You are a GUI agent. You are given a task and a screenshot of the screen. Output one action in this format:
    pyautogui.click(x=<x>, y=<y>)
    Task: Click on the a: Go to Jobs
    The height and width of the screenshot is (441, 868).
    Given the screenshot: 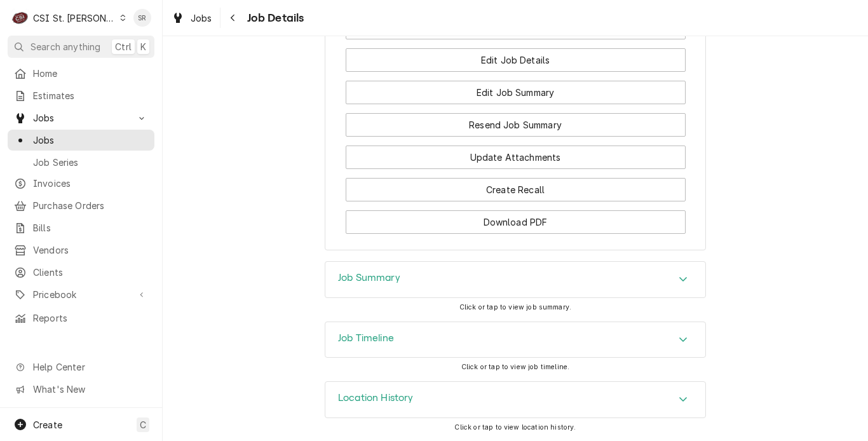 What is the action you would take?
    pyautogui.click(x=81, y=117)
    